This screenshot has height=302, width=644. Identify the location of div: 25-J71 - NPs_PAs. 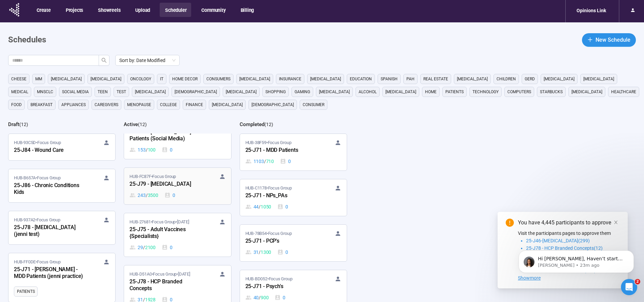
(282, 196).